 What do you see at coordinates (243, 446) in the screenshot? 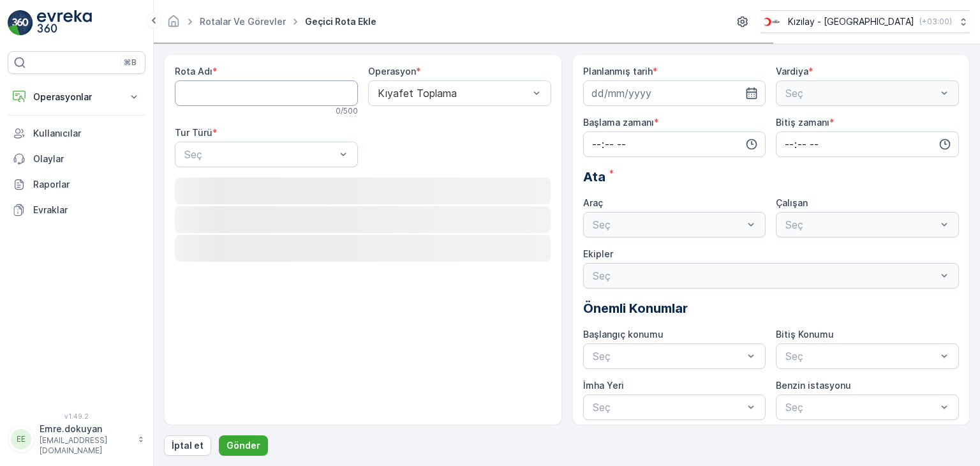
I see `button: Gönder` at bounding box center [243, 446].